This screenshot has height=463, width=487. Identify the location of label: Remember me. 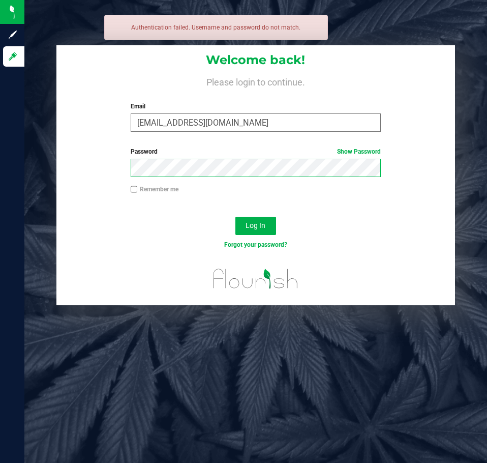
(155, 189).